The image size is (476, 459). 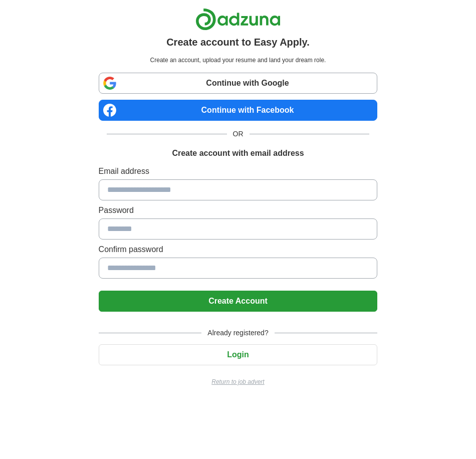 What do you see at coordinates (238, 154) in the screenshot?
I see `h1: Create account with email address` at bounding box center [238, 154].